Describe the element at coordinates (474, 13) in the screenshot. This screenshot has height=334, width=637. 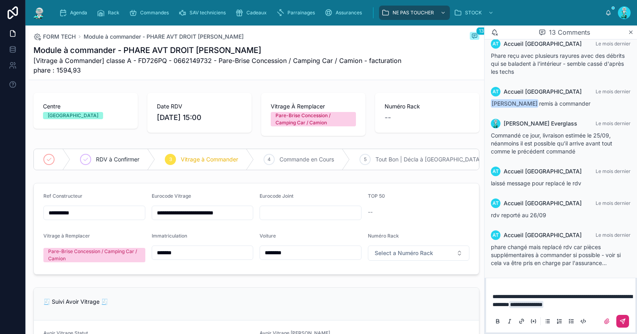
I see `span: STOCK` at that location.